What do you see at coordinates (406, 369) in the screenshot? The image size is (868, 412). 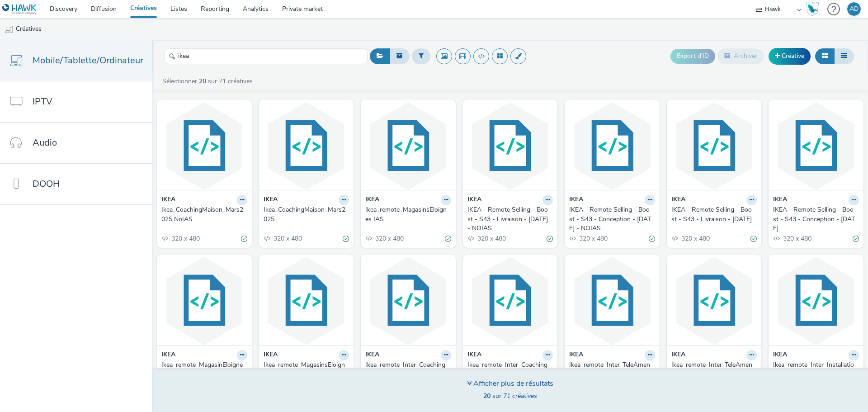 I see `div: Ikea_remote_Inter_CoachingMaison NoIAS` at bounding box center [406, 369].